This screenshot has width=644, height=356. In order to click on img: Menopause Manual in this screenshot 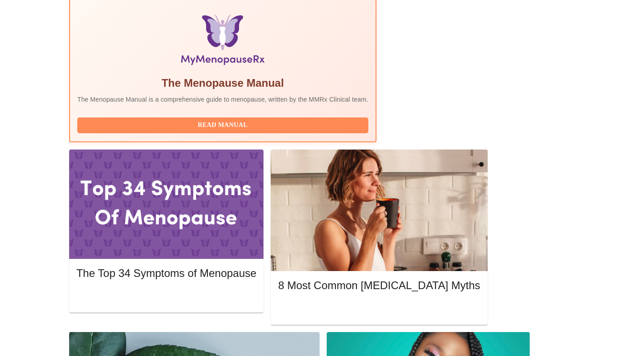, I will do `click(222, 42)`.